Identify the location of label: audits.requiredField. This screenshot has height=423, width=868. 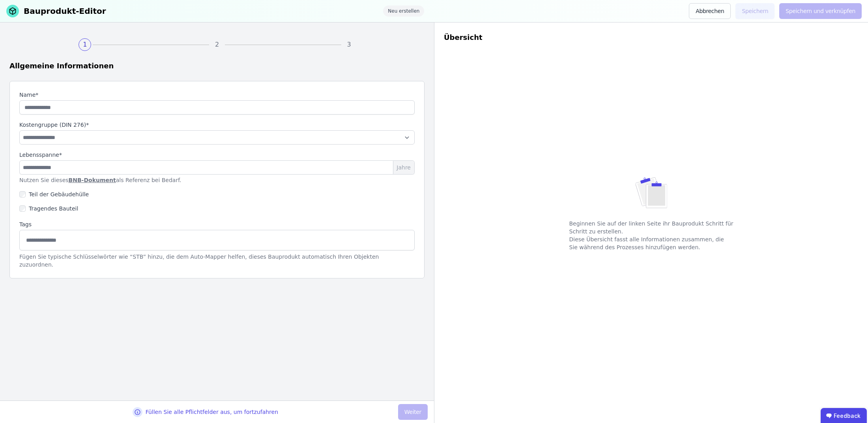
(217, 125).